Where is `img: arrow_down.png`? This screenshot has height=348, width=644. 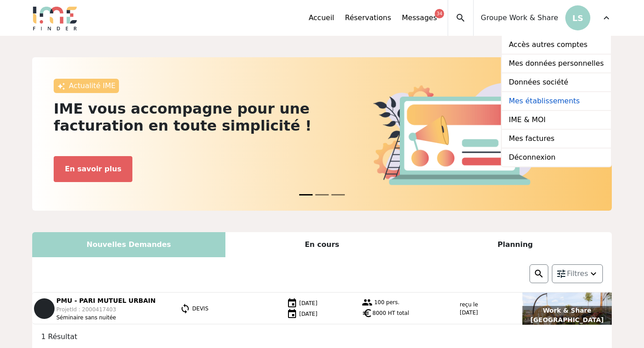
img: arrow_down.png is located at coordinates (593, 274).